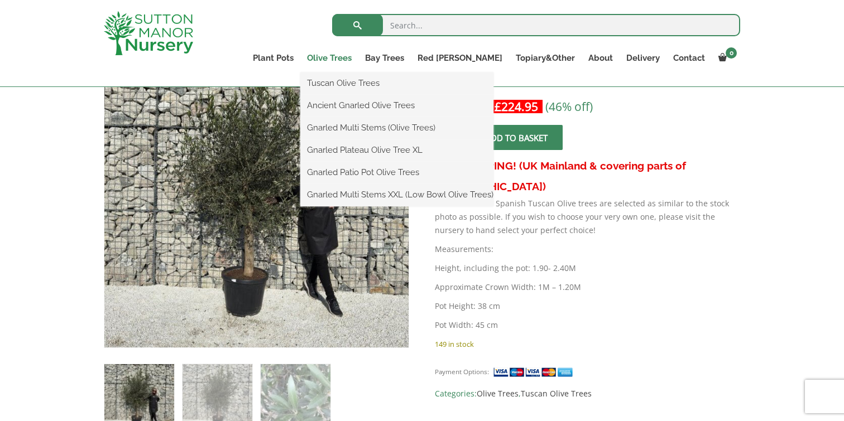 The height and width of the screenshot is (421, 844). What do you see at coordinates (587, 306) in the screenshot?
I see `p: Pot Height: 38 cm` at bounding box center [587, 306].